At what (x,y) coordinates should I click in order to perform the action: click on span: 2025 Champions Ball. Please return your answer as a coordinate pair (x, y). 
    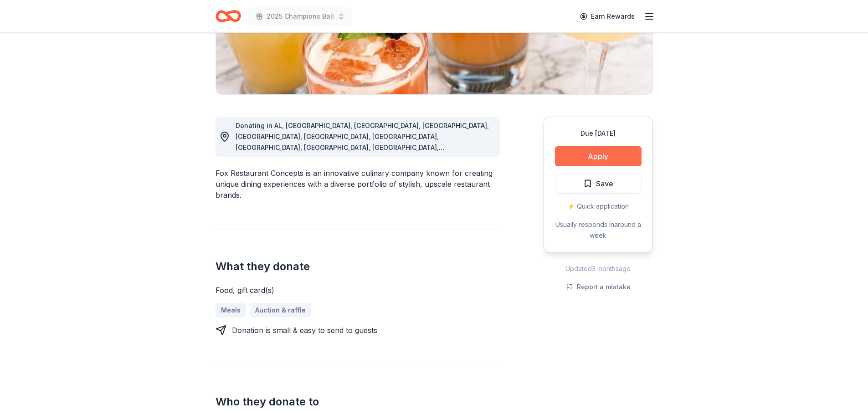
    Looking at the image, I should click on (300, 17).